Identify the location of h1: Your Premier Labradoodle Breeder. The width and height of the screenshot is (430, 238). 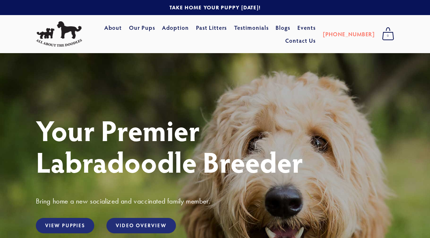
(215, 145).